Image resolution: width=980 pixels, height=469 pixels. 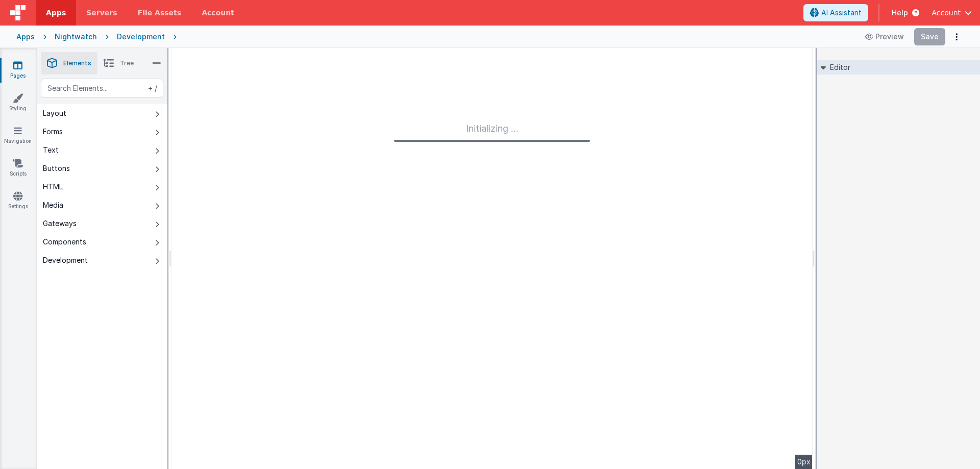 What do you see at coordinates (102, 260) in the screenshot?
I see `button: Development` at bounding box center [102, 260].